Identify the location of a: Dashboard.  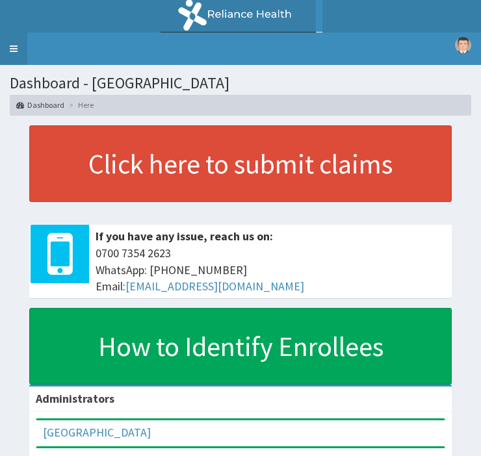
(40, 105).